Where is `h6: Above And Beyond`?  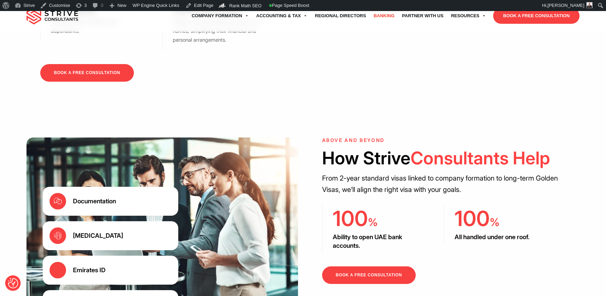
h6: Above And Beyond is located at coordinates (444, 140).